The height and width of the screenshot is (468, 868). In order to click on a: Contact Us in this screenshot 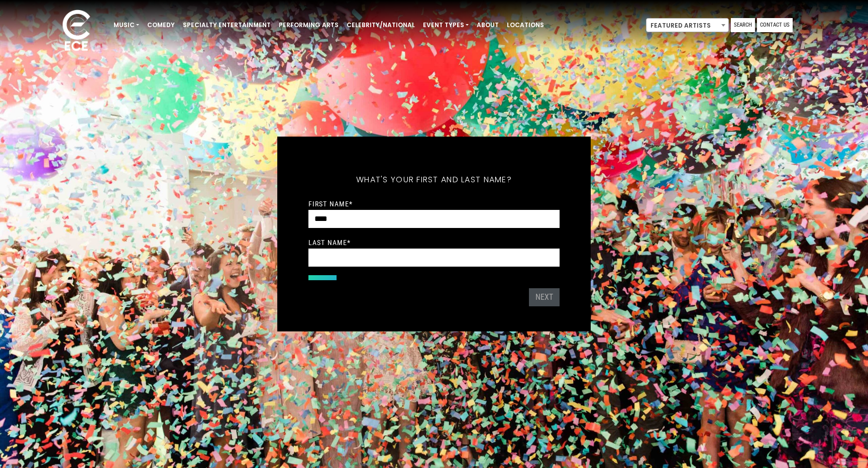, I will do `click(775, 25)`.